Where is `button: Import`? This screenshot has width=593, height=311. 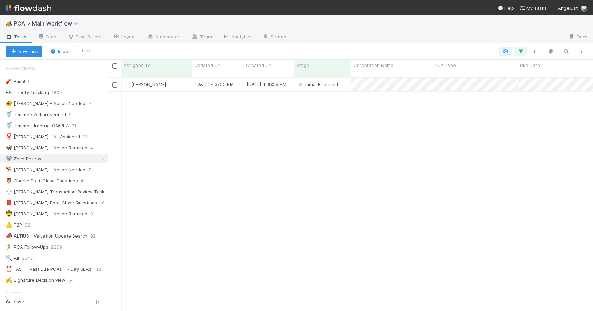 button: Import is located at coordinates (61, 51).